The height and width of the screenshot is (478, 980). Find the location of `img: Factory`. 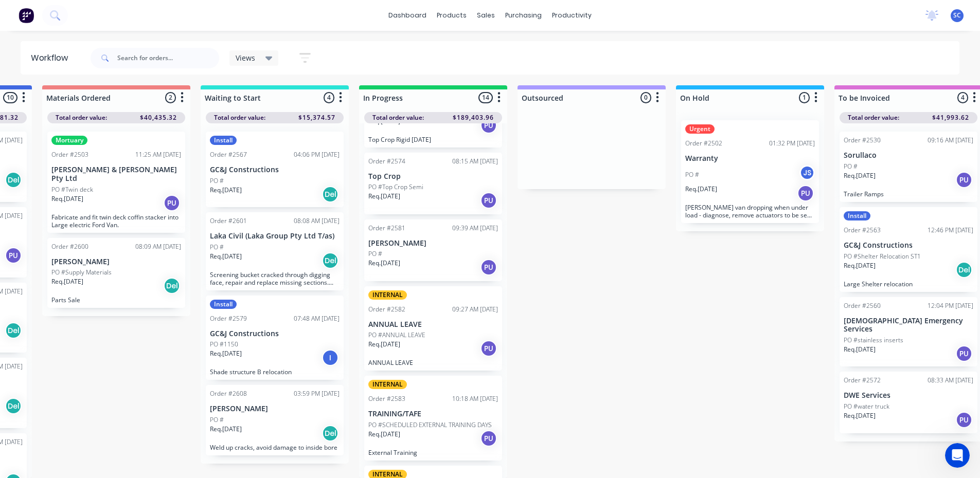

img: Factory is located at coordinates (26, 15).